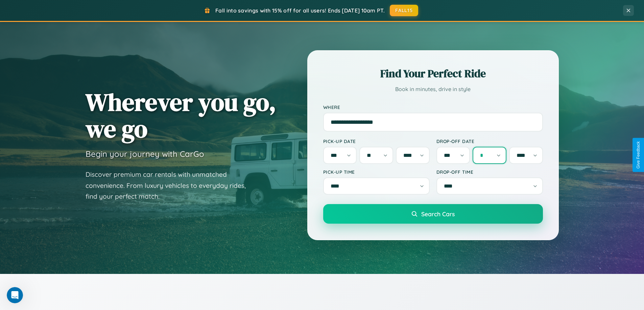 The image size is (644, 310). I want to click on label: Pick-up Date, so click(376, 141).